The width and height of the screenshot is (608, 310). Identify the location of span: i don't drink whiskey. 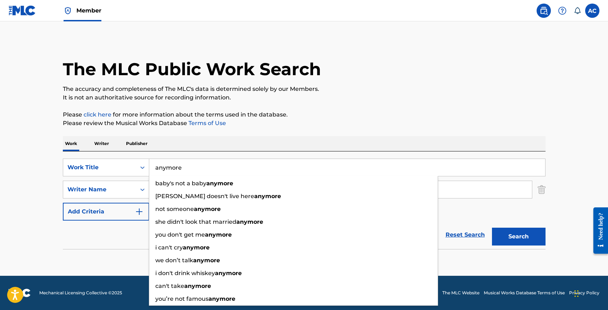
(185, 273).